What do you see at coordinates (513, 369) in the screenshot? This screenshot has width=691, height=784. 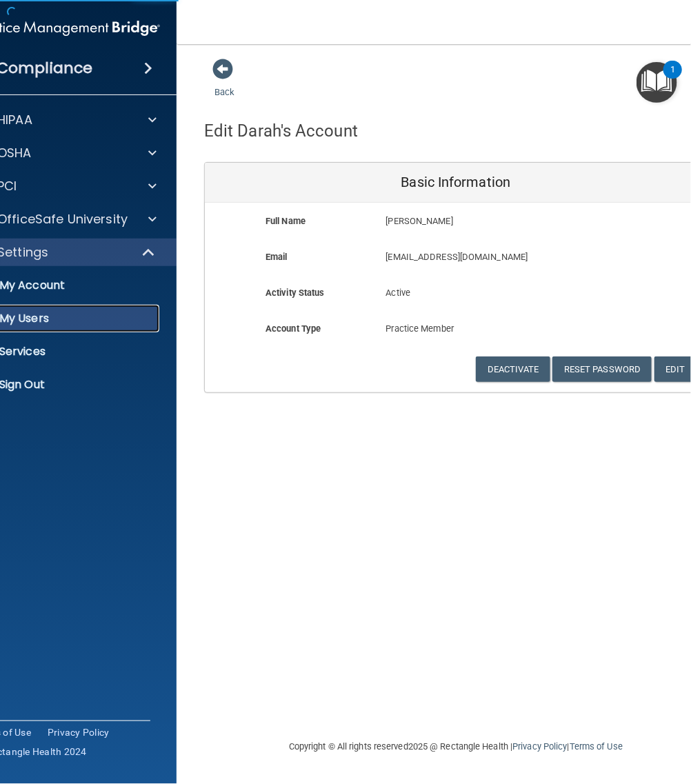 I see `button: Deactivate` at bounding box center [513, 369].